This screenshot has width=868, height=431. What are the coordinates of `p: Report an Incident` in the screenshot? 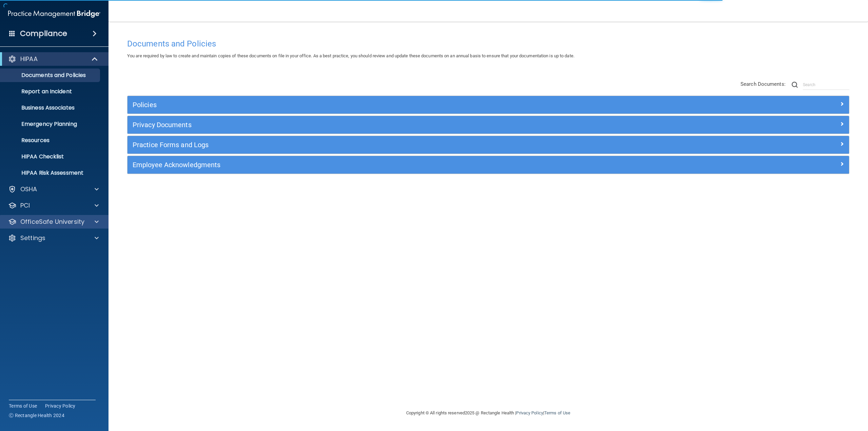 It's located at (50, 92).